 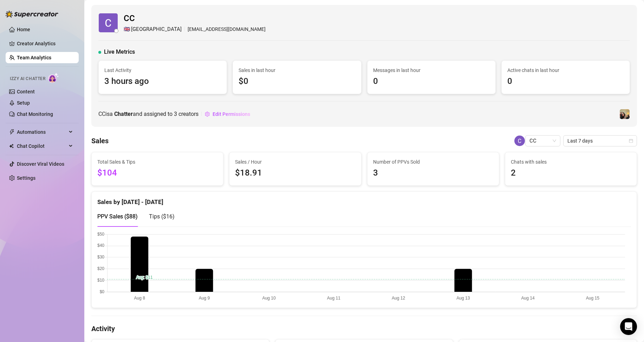 I want to click on a: Creator Analytics, so click(x=45, y=44).